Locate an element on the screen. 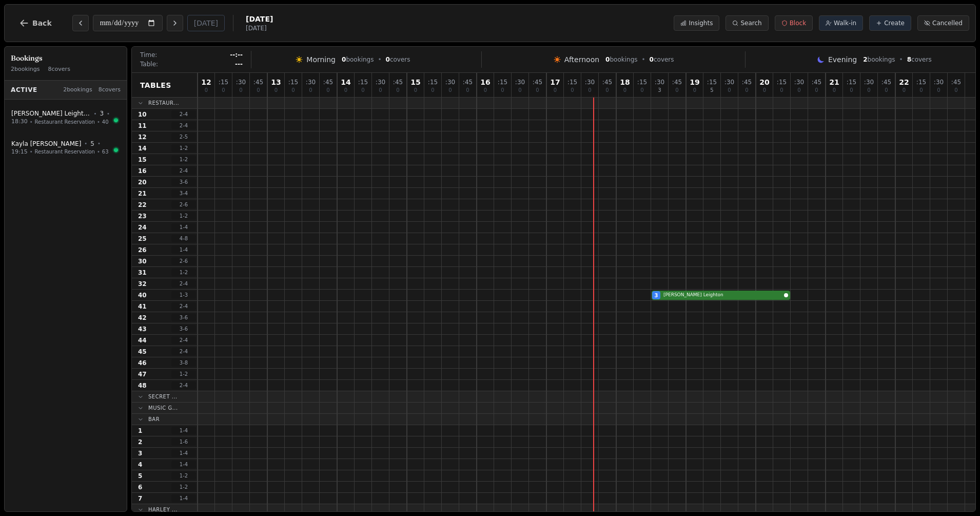 Image resolution: width=980 pixels, height=516 pixels. span: 31 is located at coordinates (142, 272).